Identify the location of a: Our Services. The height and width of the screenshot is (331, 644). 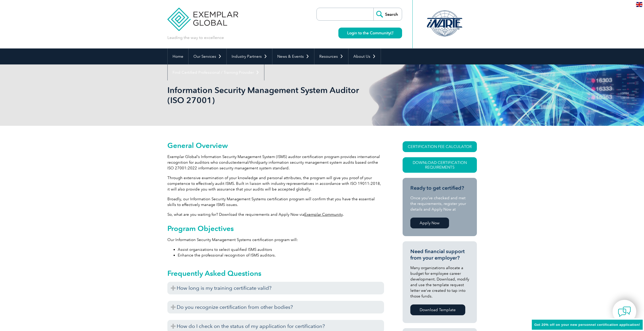
(207, 56).